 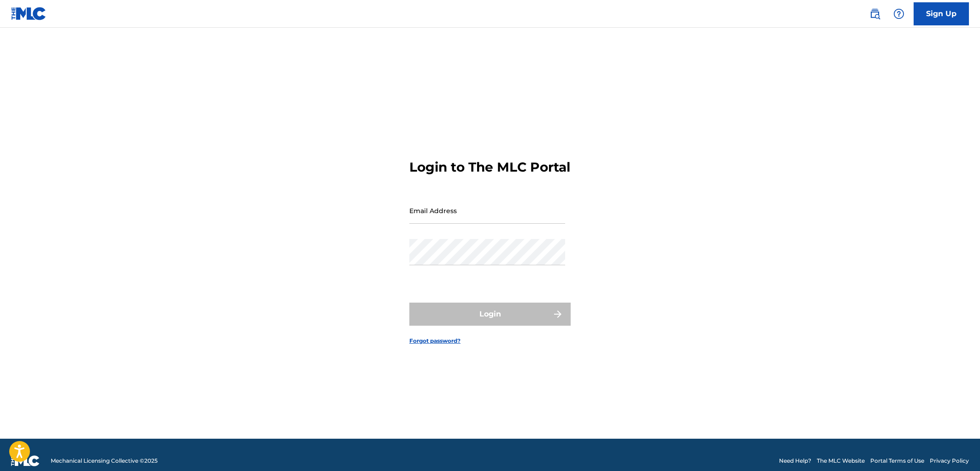 What do you see at coordinates (897, 461) in the screenshot?
I see `a: Portal Terms of Use` at bounding box center [897, 461].